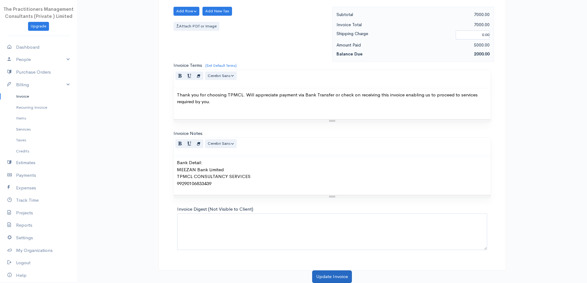 Image resolution: width=587 pixels, height=283 pixels. Describe the element at coordinates (188, 65) in the screenshot. I see `label: Invoice Terms` at that location.